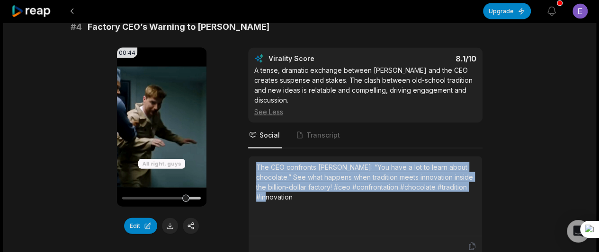  I want to click on video: Your browser does not support mp4 format., so click(161, 127).